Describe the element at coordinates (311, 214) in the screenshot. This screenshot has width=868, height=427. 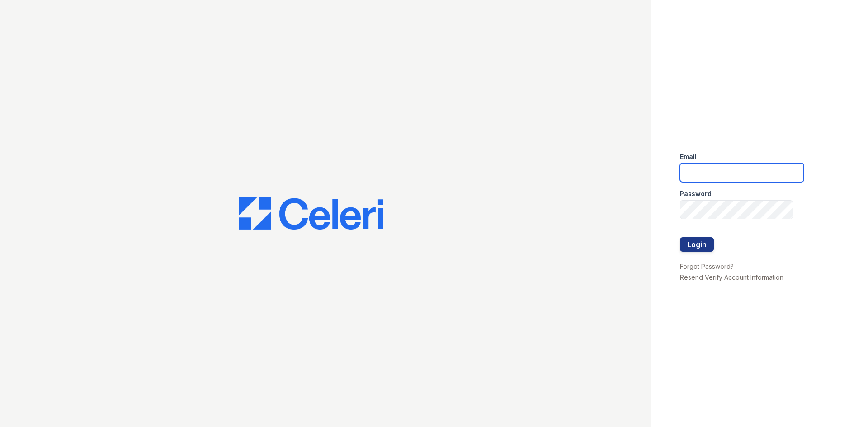
I see `img: CE_Logo_Blue-a8612792a0a2168367f1c8372b55b34899dd931a85d93a1a3d3e32e68fde9ad4.png` at that location.